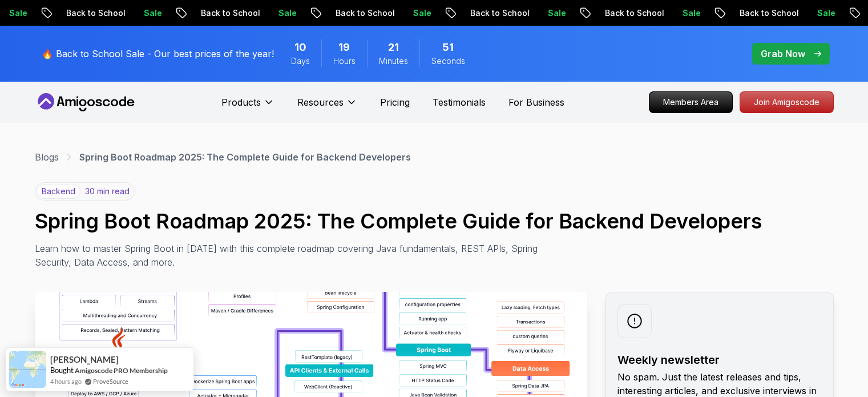 Image resolution: width=868 pixels, height=397 pixels. What do you see at coordinates (301, 47) in the screenshot?
I see `span: 10 Days` at bounding box center [301, 47].